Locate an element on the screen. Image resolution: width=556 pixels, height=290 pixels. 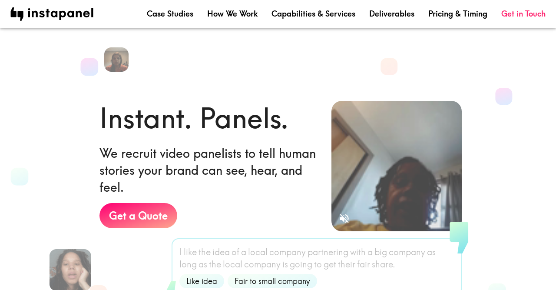
span: with is located at coordinates (358, 252).